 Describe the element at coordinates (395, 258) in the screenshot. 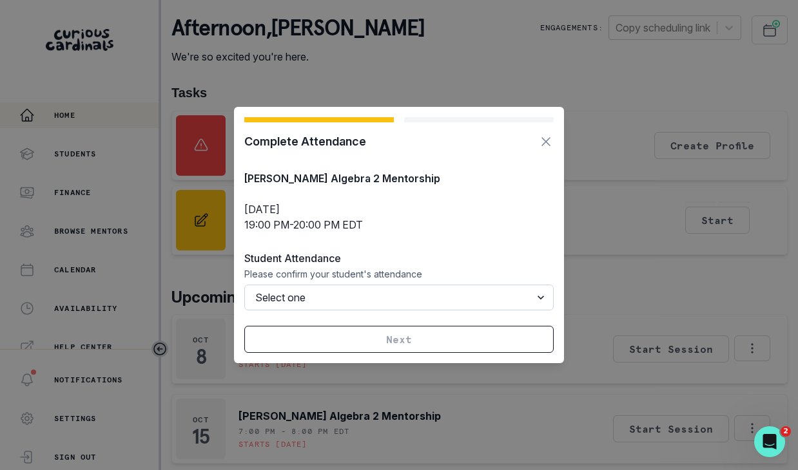

I see `label: Student Attendance` at that location.